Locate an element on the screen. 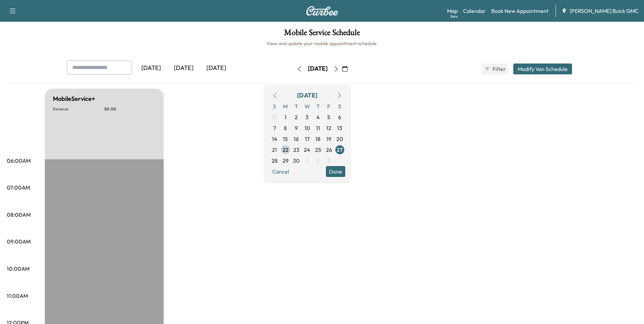 This screenshot has height=324, width=644. span: 13 is located at coordinates (340, 128).